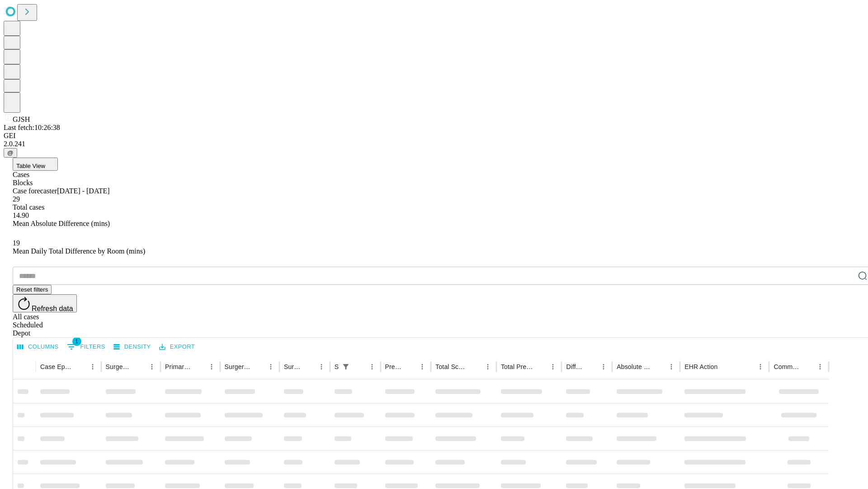  I want to click on button: Refresh data, so click(45, 303).